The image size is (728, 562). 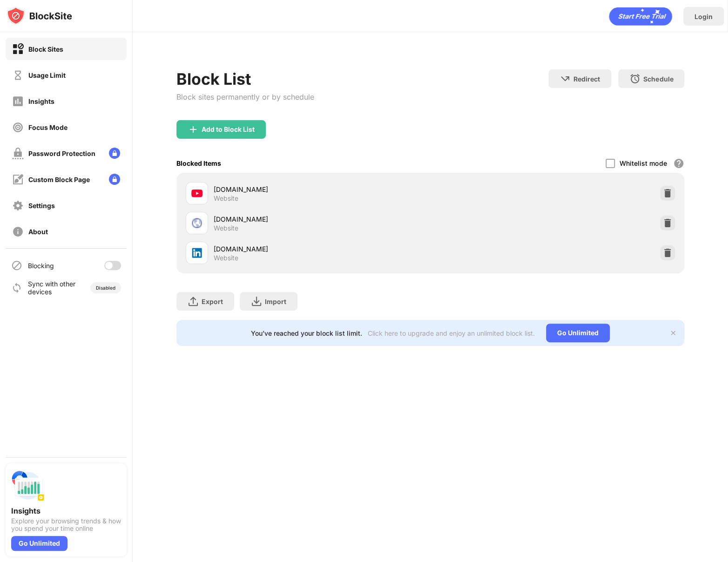 I want to click on div: Export, so click(x=212, y=301).